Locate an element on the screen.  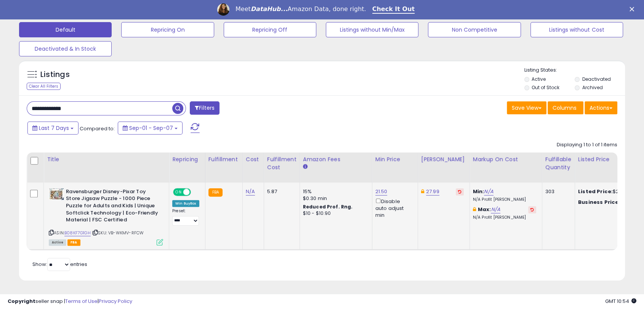
button: Listings without Min/Max is located at coordinates (372, 30).